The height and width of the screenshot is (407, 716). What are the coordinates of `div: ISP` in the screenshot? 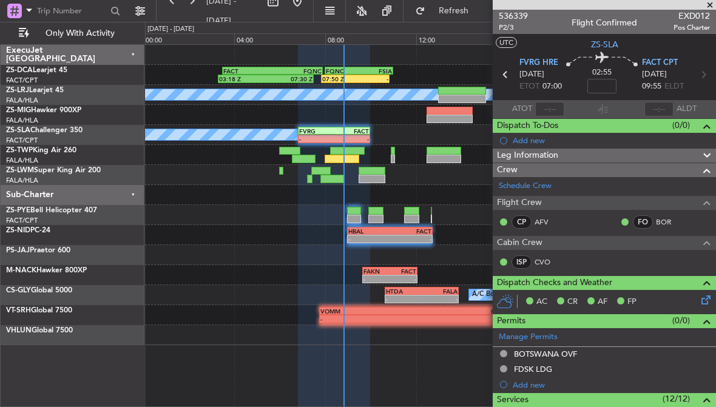 It's located at (521, 262).